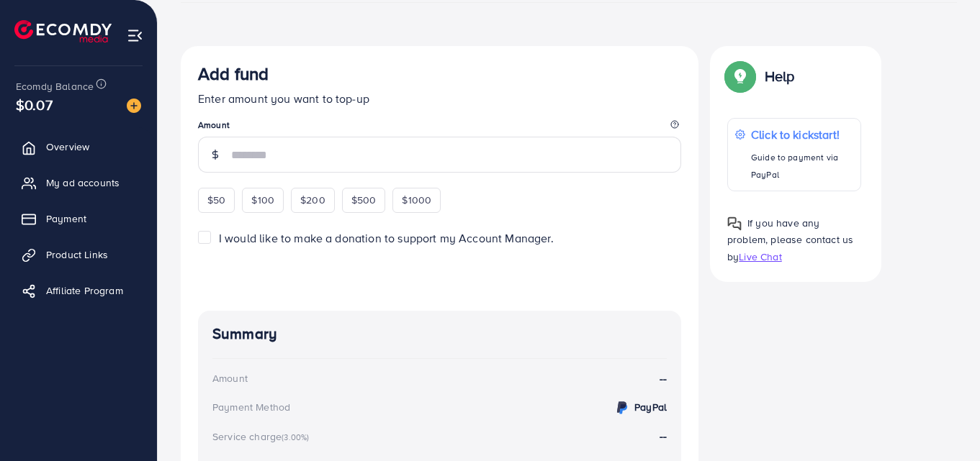  Describe the element at coordinates (78, 254) in the screenshot. I see `a: Product Links` at that location.